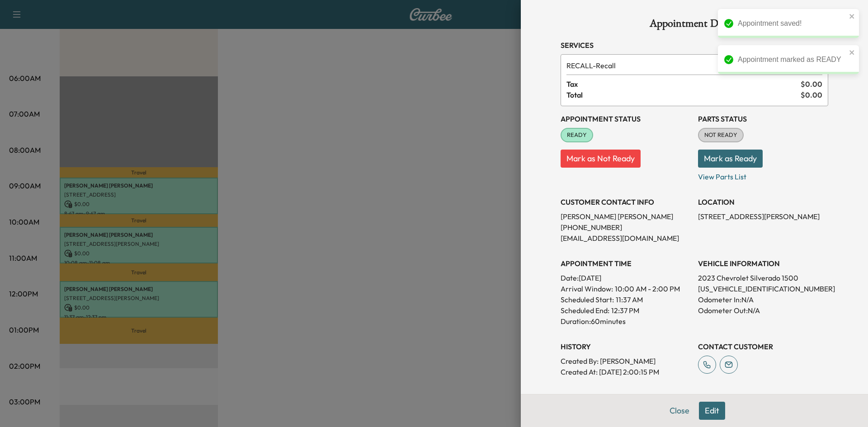  I want to click on button: Close, so click(679, 411).